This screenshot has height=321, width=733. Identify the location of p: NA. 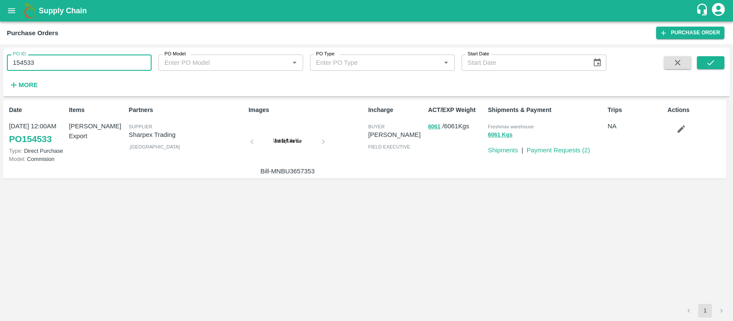
(636, 126).